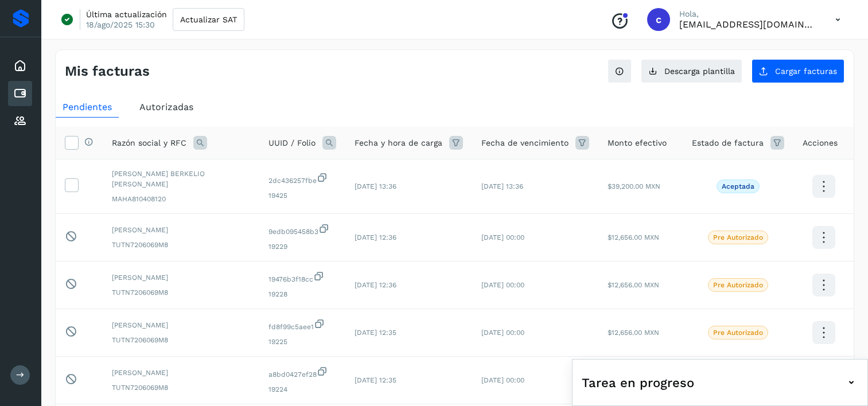  What do you see at coordinates (303, 278) in the screenshot?
I see `span: 19476b3f18cc` at bounding box center [303, 278].